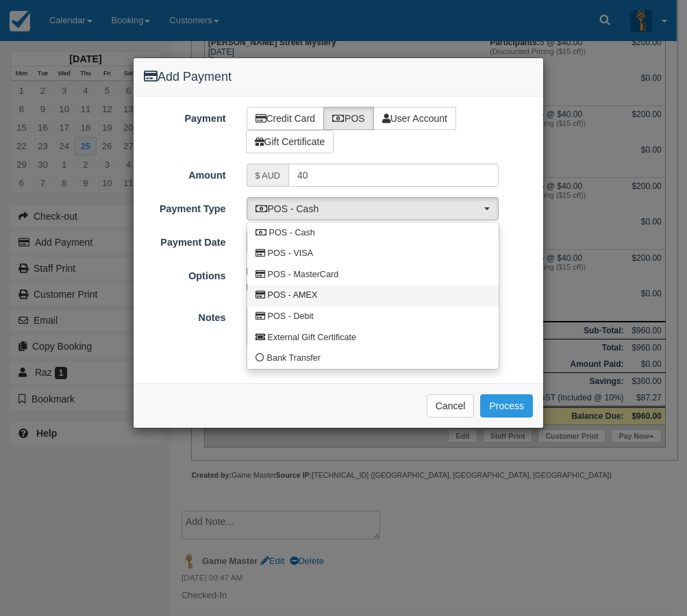  I want to click on span: External Gift Certificate, so click(311, 338).